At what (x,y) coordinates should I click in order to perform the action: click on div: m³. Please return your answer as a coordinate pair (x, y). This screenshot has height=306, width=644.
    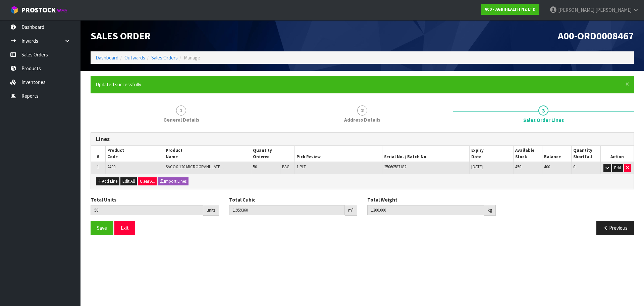
    Looking at the image, I should click on (351, 210).